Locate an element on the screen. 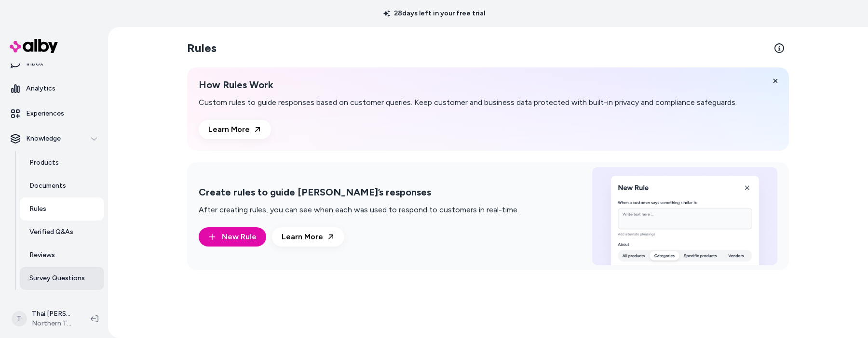 The width and height of the screenshot is (868, 338). a: Integrations is located at coordinates (54, 303).